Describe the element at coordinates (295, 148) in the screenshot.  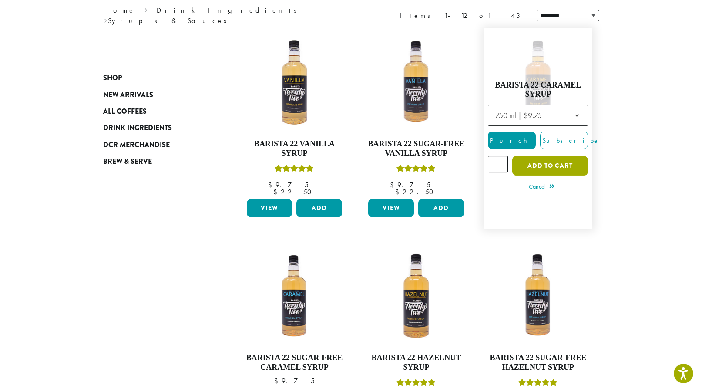
I see `h4: Barista 22 Vanilla Syrup` at that location.